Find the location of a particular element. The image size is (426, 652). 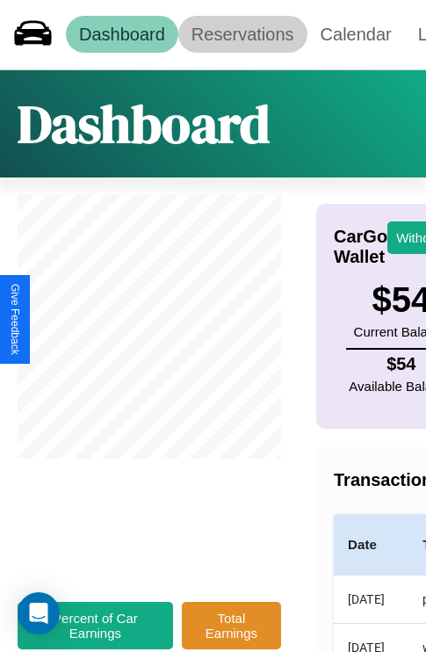

div: Give Feedback is located at coordinates (15, 319).